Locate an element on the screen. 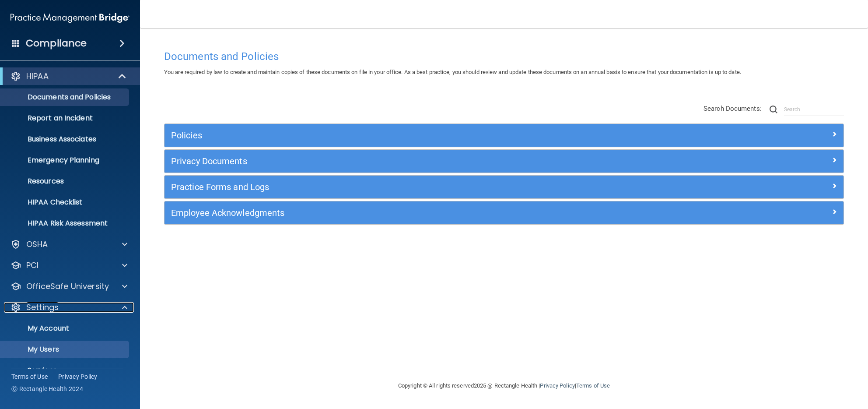 The image size is (868, 409). p: HIPAA Checklist is located at coordinates (65, 202).